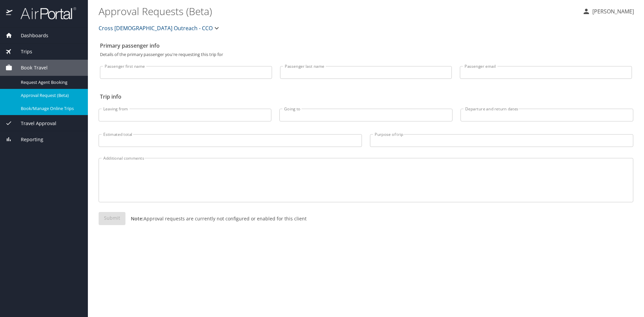  I want to click on strong: Note:, so click(137, 219).